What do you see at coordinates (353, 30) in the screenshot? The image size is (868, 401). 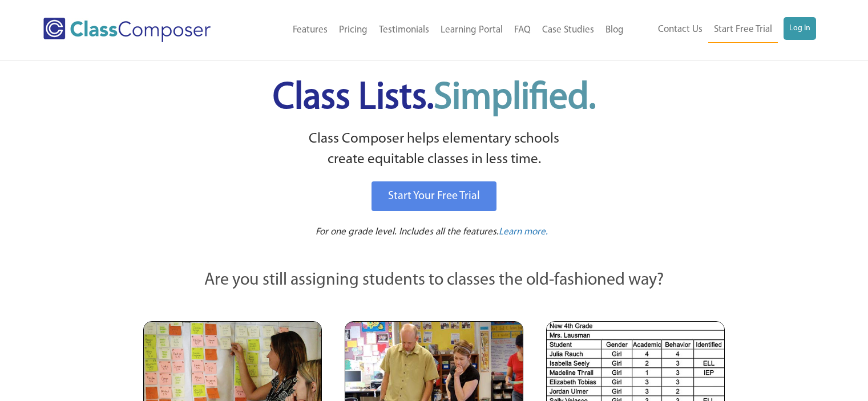 I see `a: Pricing` at bounding box center [353, 30].